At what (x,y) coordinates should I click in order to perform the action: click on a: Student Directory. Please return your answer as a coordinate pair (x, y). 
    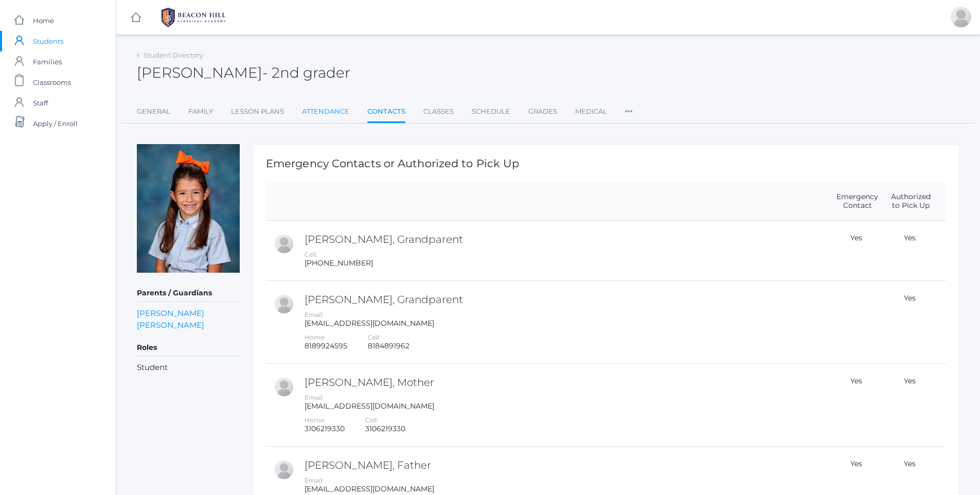
    Looking at the image, I should click on (174, 55).